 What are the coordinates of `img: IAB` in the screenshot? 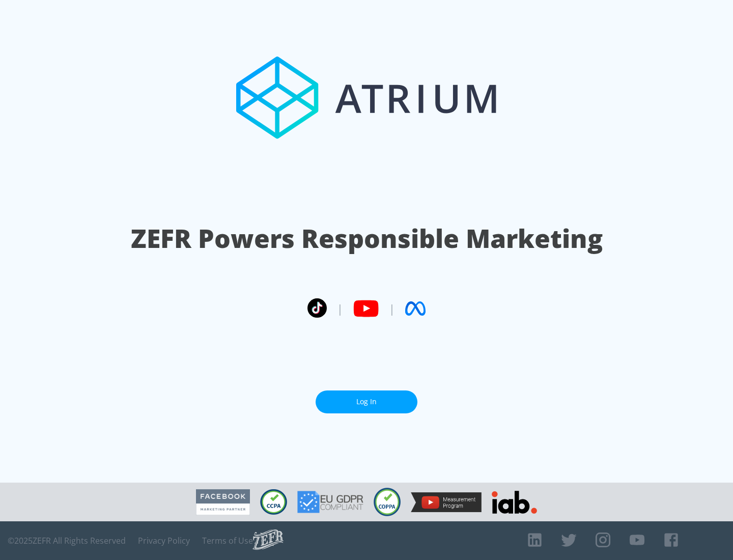 It's located at (514, 502).